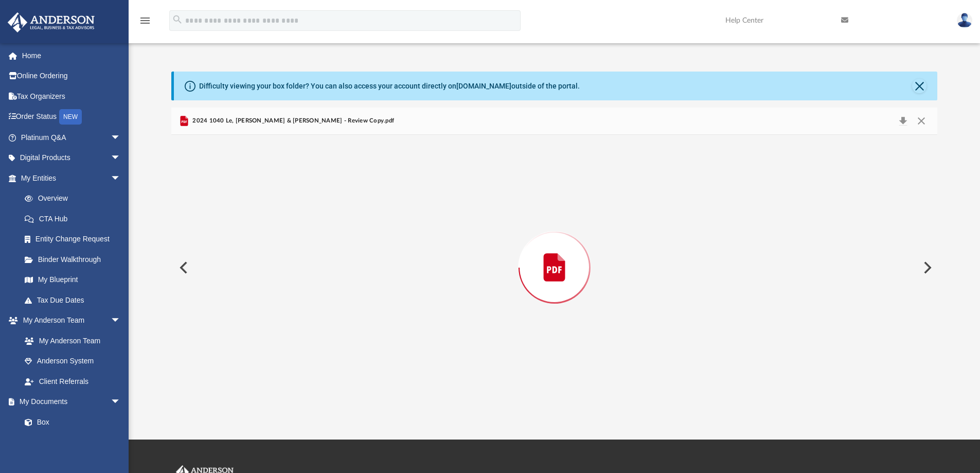 This screenshot has width=980, height=473. Describe the element at coordinates (75, 219) in the screenshot. I see `a: CTA Hub` at that location.